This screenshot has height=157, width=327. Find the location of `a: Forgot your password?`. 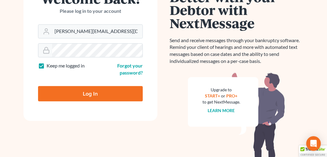

a: Forgot your password? is located at coordinates (130, 69).